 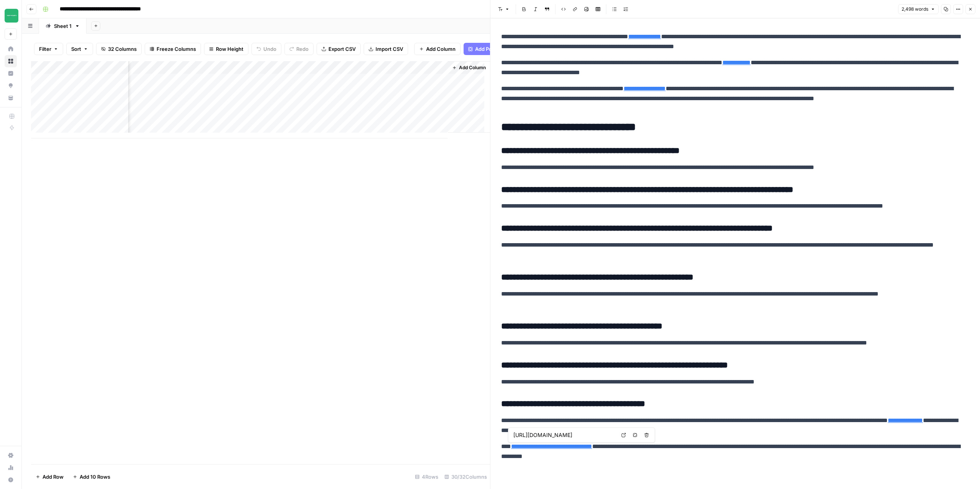 What do you see at coordinates (48, 49) in the screenshot?
I see `button: Filter` at bounding box center [48, 49].